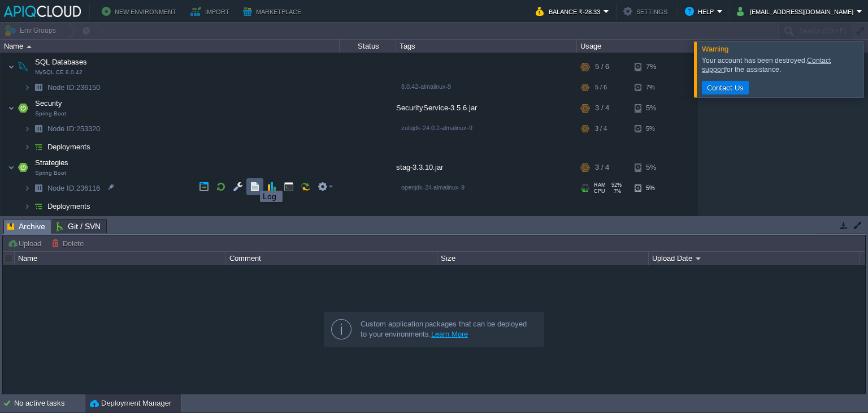 The image size is (868, 413). Describe the element at coordinates (332, 257) in the screenshot. I see `div: Comment` at that location.